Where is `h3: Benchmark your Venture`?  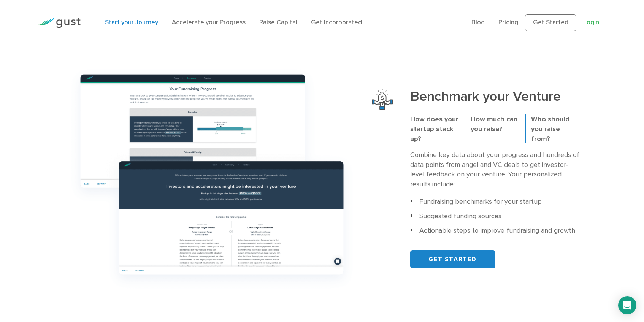
h3: Benchmark your Venture is located at coordinates (495, 99).